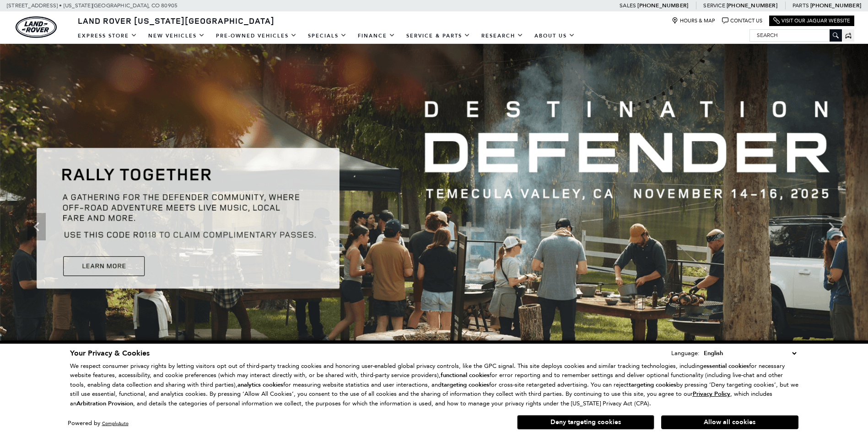 The height and width of the screenshot is (436, 868). Describe the element at coordinates (713, 5) in the screenshot. I see `span: Service` at that location.